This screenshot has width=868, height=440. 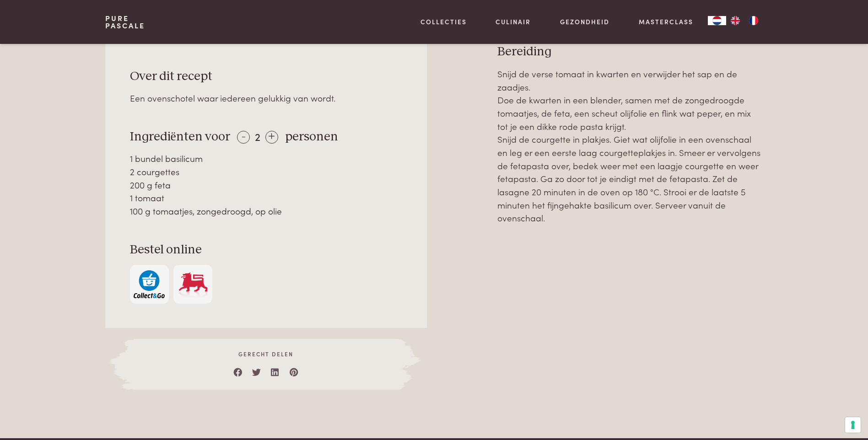 What do you see at coordinates (312, 137) in the screenshot?
I see `span: personen` at bounding box center [312, 137].